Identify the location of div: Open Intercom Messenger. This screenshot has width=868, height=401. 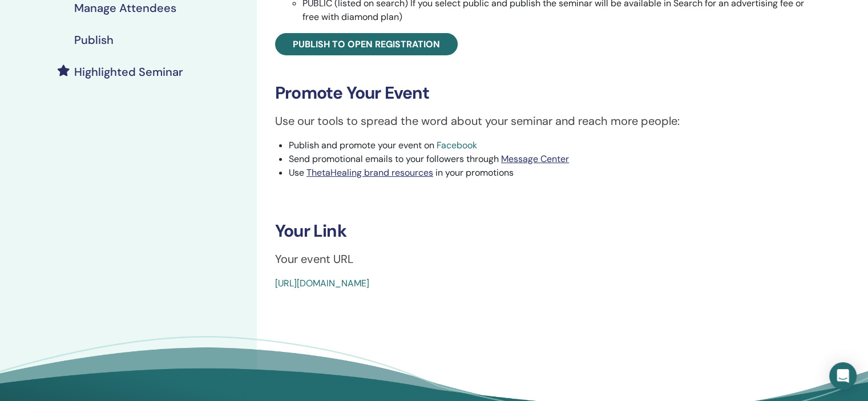
(843, 376).